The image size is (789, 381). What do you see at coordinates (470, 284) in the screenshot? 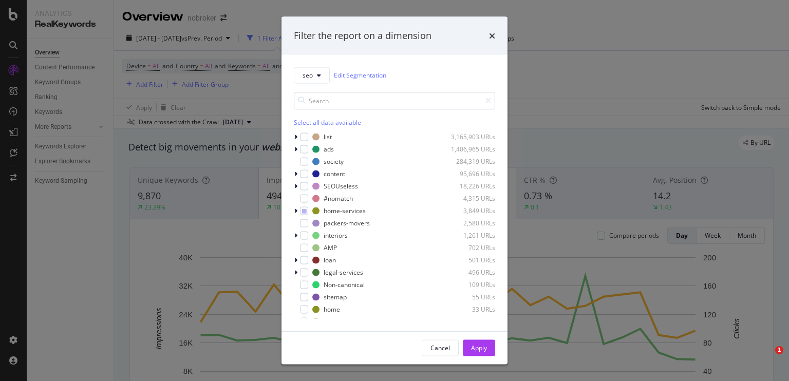
I see `div: 109 URLs` at bounding box center [470, 284].